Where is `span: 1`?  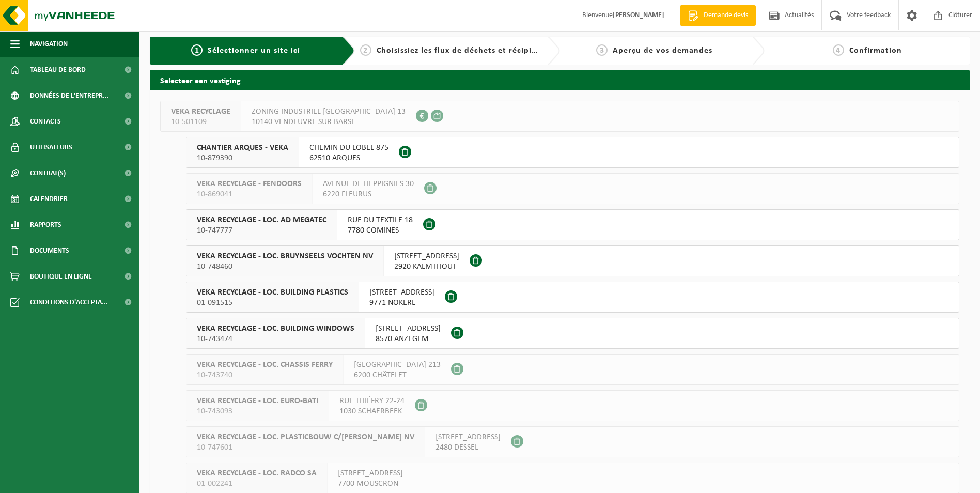
span: 1 is located at coordinates (197, 50).